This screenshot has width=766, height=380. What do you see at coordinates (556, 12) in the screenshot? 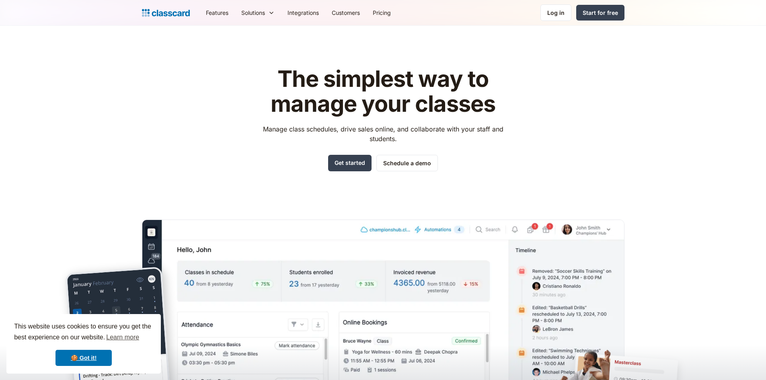
I see `div: Log in` at bounding box center [556, 12].